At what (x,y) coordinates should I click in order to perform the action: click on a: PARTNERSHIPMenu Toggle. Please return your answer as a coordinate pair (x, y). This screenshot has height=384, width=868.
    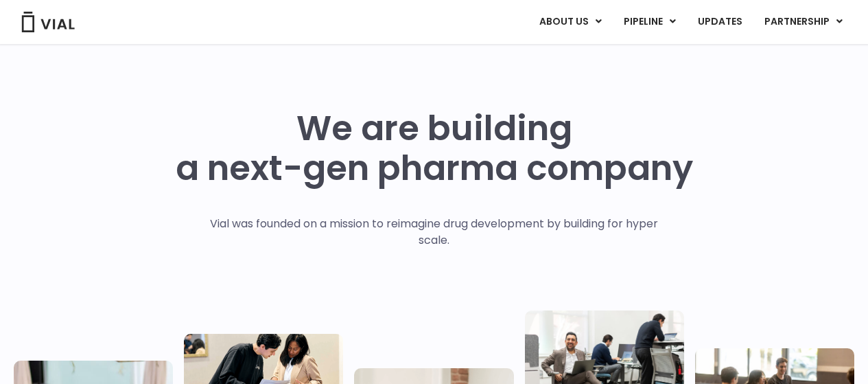
    Looking at the image, I should click on (804, 22).